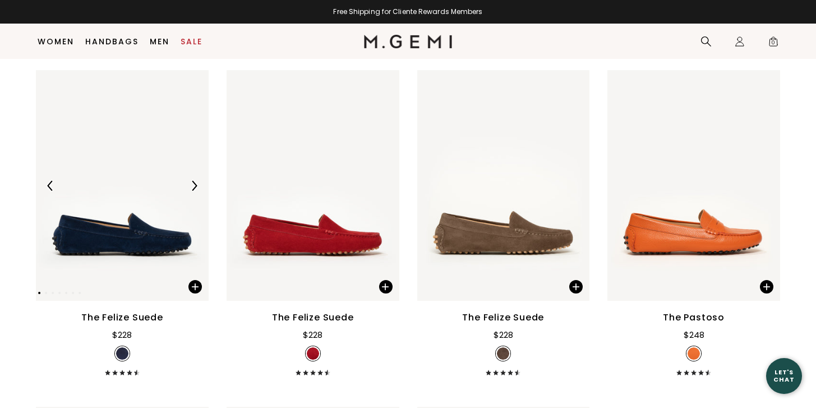  What do you see at coordinates (694, 223) in the screenshot?
I see `a: The Pastoso$248` at bounding box center [694, 223].